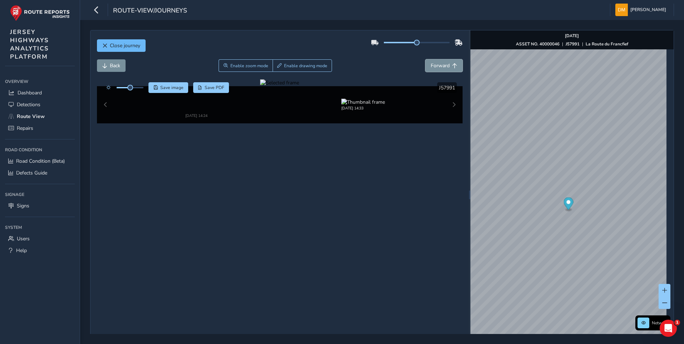 Image resolution: width=684 pixels, height=344 pixels. I want to click on button: Forward, so click(444, 65).